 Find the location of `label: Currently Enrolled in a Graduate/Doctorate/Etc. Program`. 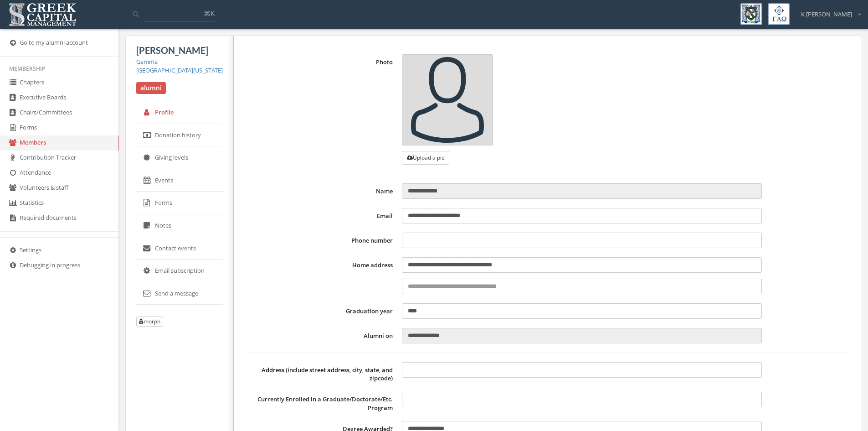

label: Currently Enrolled in a Graduate/Doctorate/Etc. Program is located at coordinates (322, 402).